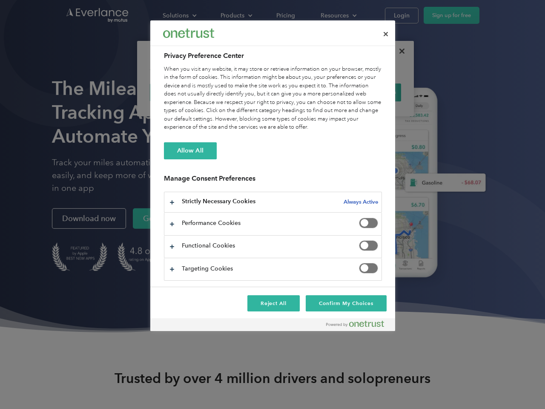 This screenshot has width=545, height=409. What do you see at coordinates (189, 33) in the screenshot?
I see `div: Everlance` at bounding box center [189, 33].